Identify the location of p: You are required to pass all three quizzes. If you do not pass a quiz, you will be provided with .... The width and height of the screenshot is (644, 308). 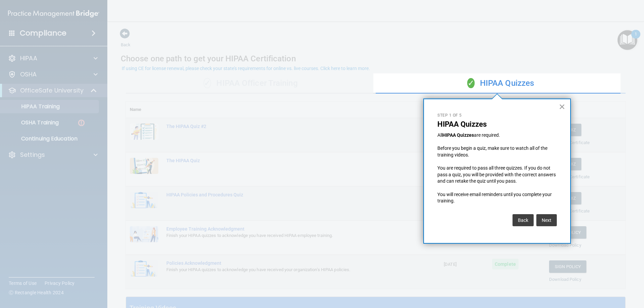
(497, 175).